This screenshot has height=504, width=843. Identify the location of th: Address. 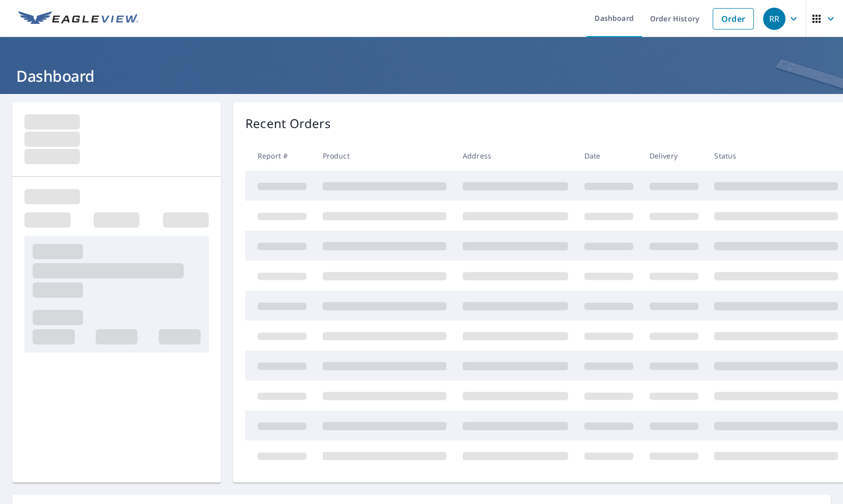
(515, 156).